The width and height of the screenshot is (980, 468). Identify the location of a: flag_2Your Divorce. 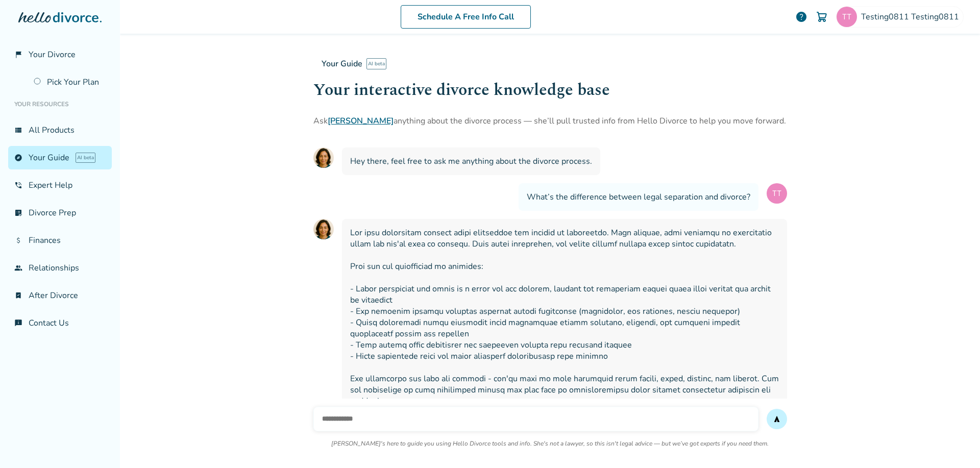
(60, 54).